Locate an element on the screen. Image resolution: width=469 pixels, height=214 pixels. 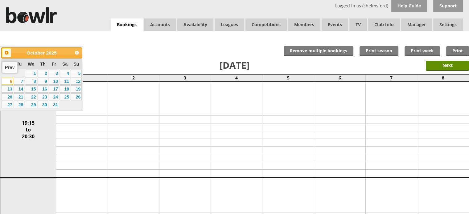
input: Next is located at coordinates (448, 66).